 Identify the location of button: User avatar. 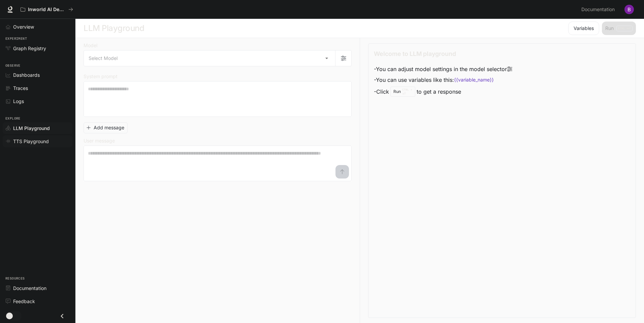
(629, 10).